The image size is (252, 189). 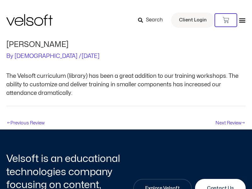 I want to click on a: ←Previous Review, so click(x=26, y=123).